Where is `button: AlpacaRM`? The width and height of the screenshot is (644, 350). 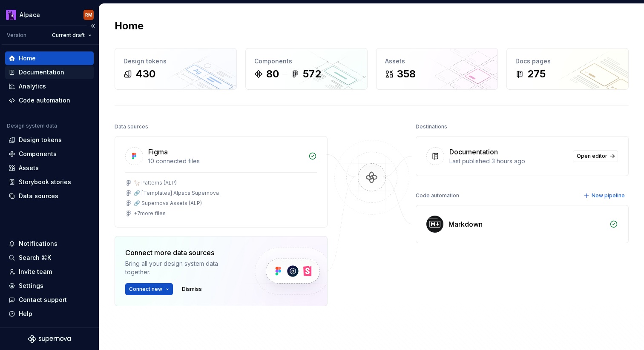
button: AlpacaRM is located at coordinates (49, 14).